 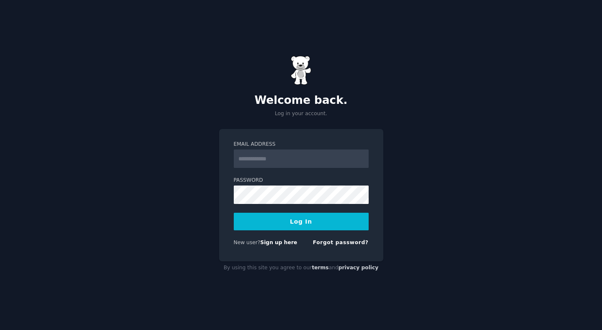 What do you see at coordinates (301, 114) in the screenshot?
I see `p: Log in your account.` at bounding box center [301, 114].